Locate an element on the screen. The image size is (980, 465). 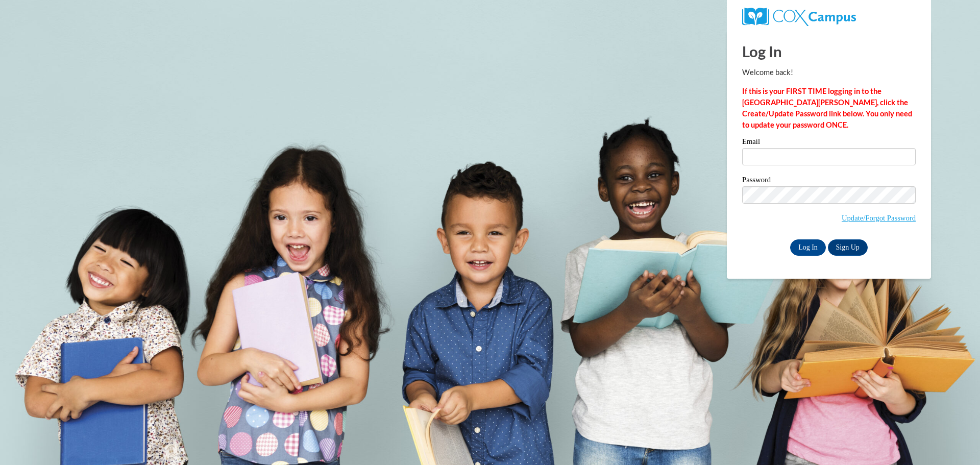
p: Welcome back! is located at coordinates (829, 73).